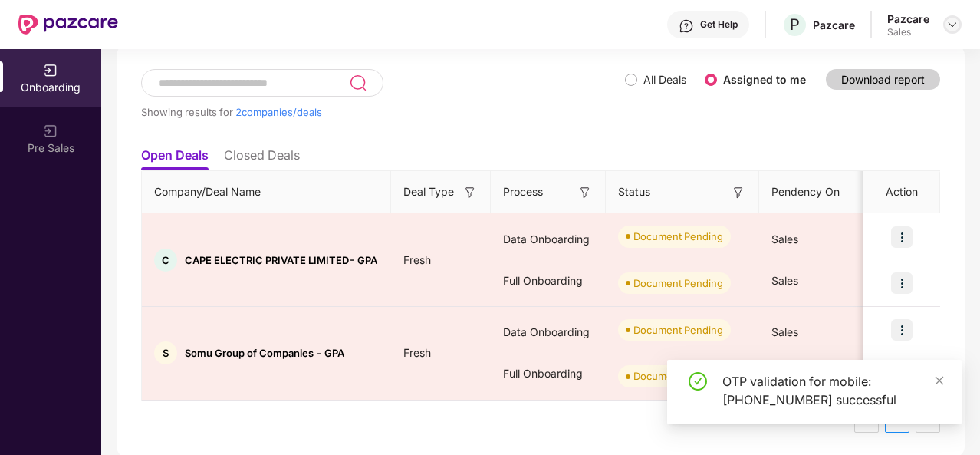 Image resolution: width=980 pixels, height=455 pixels. What do you see at coordinates (429, 192) in the screenshot?
I see `span: Deal Type` at bounding box center [429, 192].